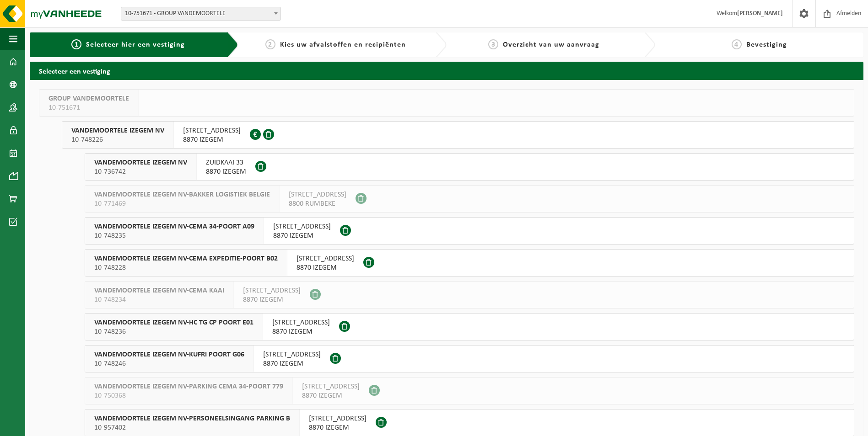 The image size is (868, 436). Describe the element at coordinates (446, 70) in the screenshot. I see `h2: Selecteer een vestiging` at that location.